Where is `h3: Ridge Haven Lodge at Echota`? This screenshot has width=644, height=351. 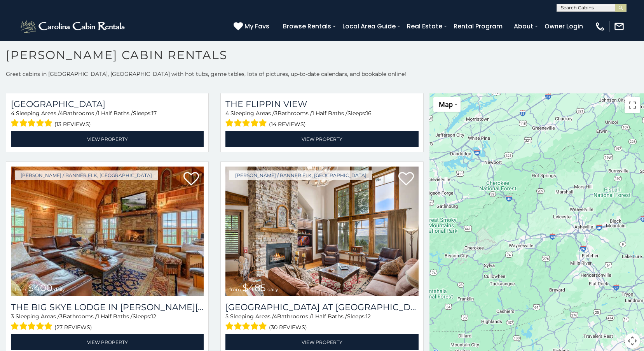
h3: Ridge Haven Lodge at Echota is located at coordinates (322, 307).